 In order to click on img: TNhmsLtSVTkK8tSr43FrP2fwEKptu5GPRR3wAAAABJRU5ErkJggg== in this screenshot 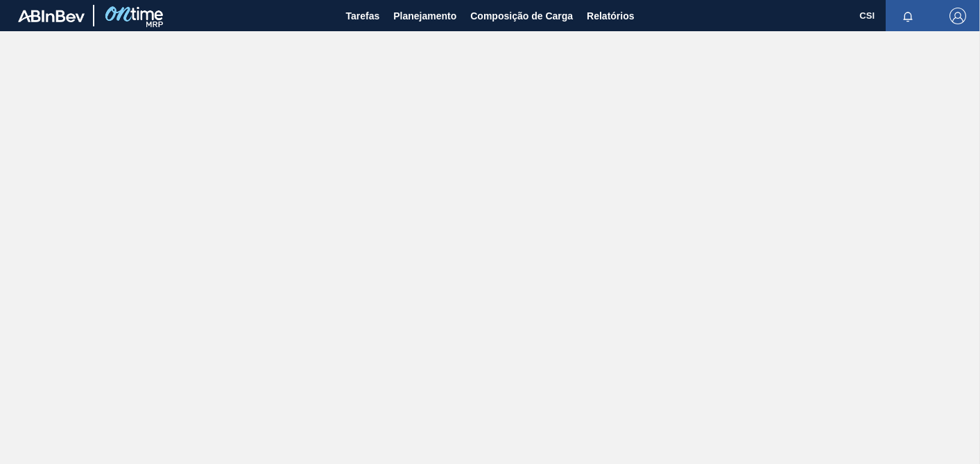, I will do `click(52, 16)`.